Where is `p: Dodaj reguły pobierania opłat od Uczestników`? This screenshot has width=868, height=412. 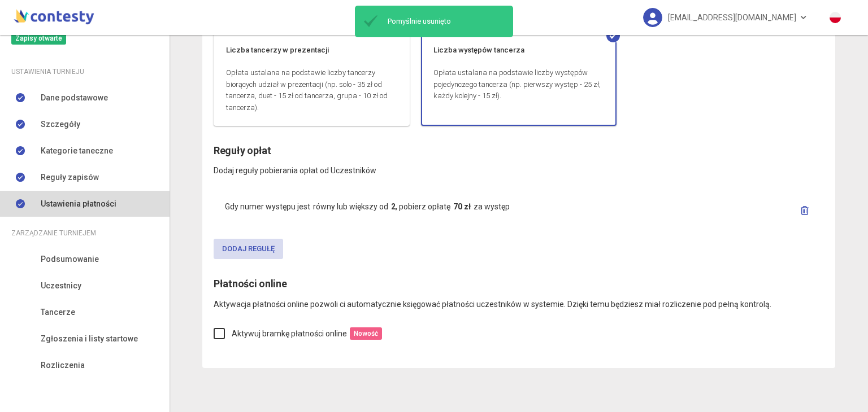 p: Dodaj reguły pobierania opłat od Uczestników is located at coordinates (518, 168).